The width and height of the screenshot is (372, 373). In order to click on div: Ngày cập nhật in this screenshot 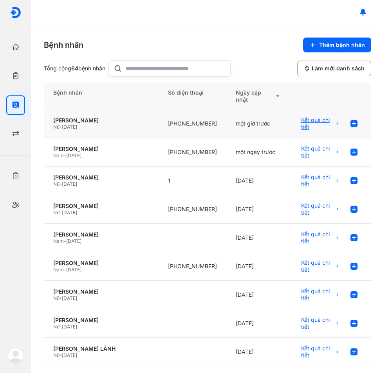, I will do `click(259, 96)`.